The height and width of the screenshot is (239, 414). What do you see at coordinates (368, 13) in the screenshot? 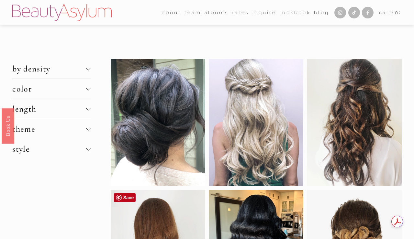
I see `a: Facebook` at bounding box center [368, 13].